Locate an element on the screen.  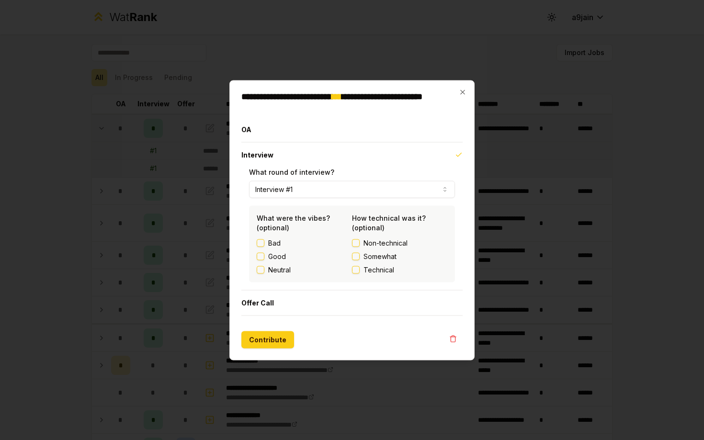
button: Non-technical is located at coordinates (356, 243).